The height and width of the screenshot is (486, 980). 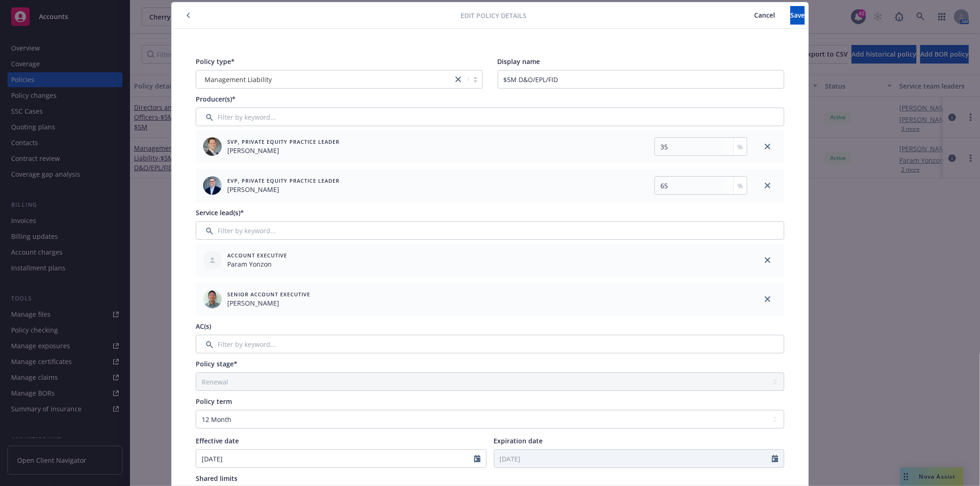 I want to click on span: Service lead(s)*, so click(x=220, y=212).